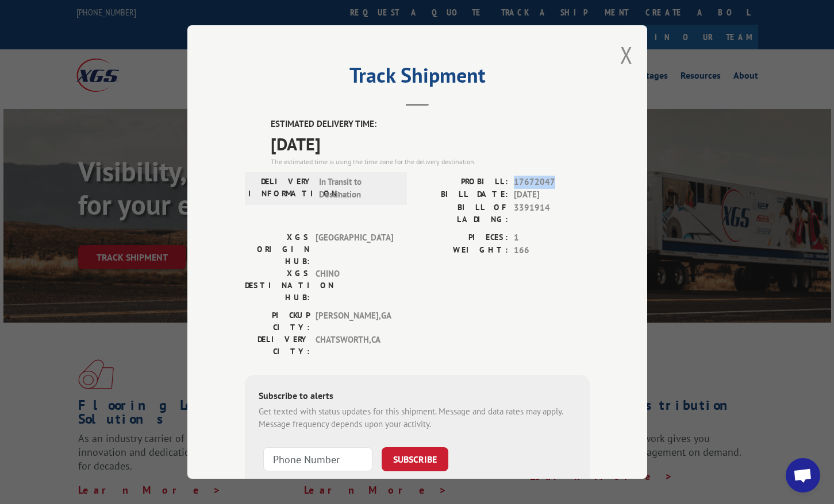 The height and width of the screenshot is (504, 834). Describe the element at coordinates (430, 161) in the screenshot. I see `div: The estimated time is using the time zone for the delivery destination.` at that location.